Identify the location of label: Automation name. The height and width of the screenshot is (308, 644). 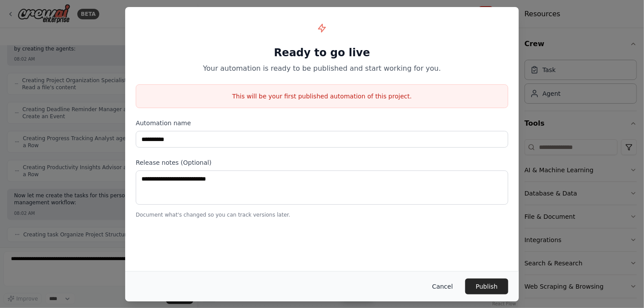
(322, 123).